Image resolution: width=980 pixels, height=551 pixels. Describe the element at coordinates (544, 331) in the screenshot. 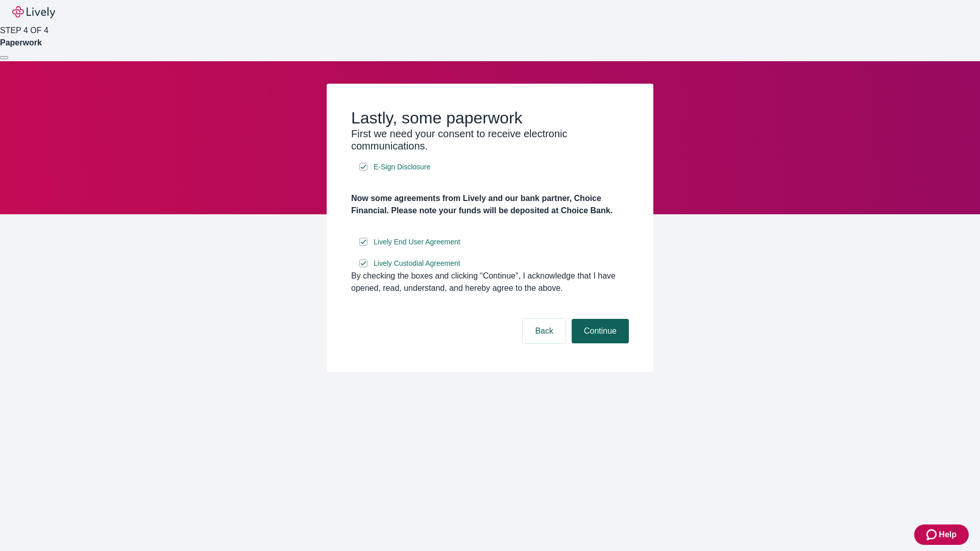

I see `button: Back` at that location.